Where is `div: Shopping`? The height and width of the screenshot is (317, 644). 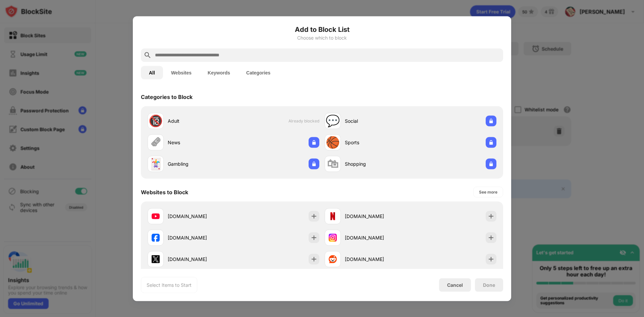
div: Shopping is located at coordinates (378, 163).